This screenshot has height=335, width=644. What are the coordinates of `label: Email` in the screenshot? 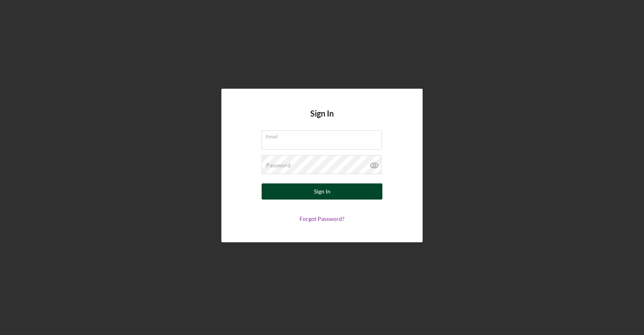 It's located at (324, 135).